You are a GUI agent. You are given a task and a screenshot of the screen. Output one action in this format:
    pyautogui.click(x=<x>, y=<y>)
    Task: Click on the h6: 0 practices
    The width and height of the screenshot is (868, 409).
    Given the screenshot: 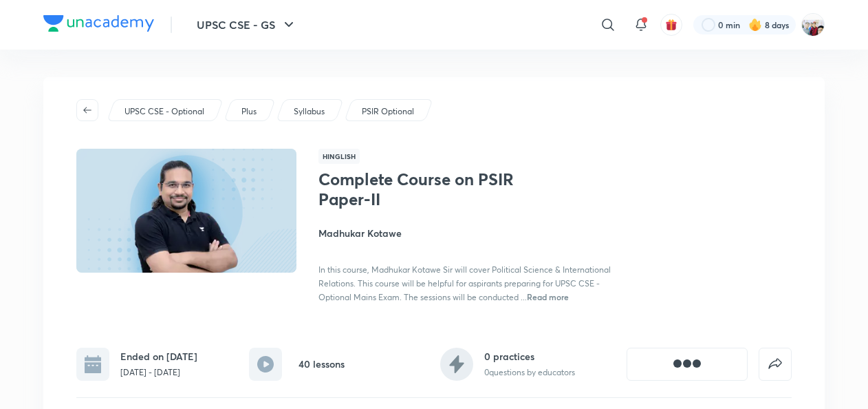 What is the action you would take?
    pyautogui.click(x=530, y=356)
    